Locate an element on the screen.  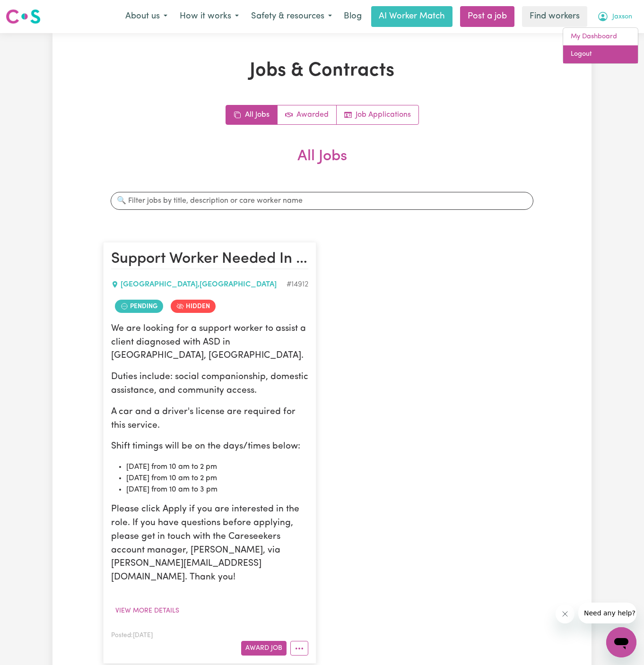
button: Award Job is located at coordinates (264, 648).